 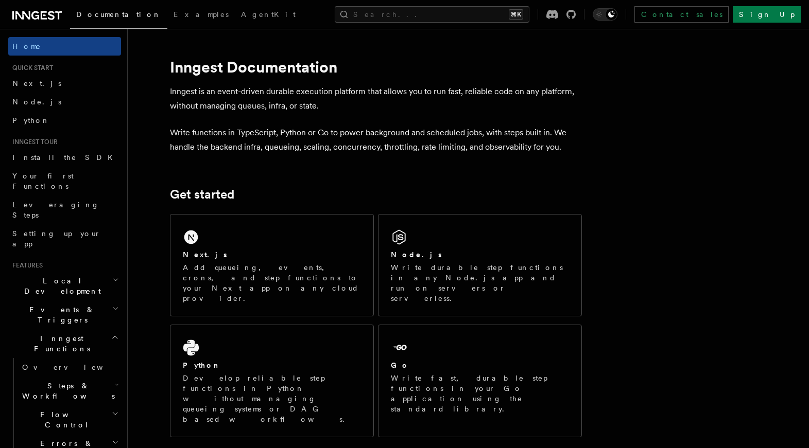 What do you see at coordinates (272, 381) in the screenshot?
I see `a: PythonDevelop reliable step functions in Python without managing queueing systems or DAG based wo...` at bounding box center [272, 381].